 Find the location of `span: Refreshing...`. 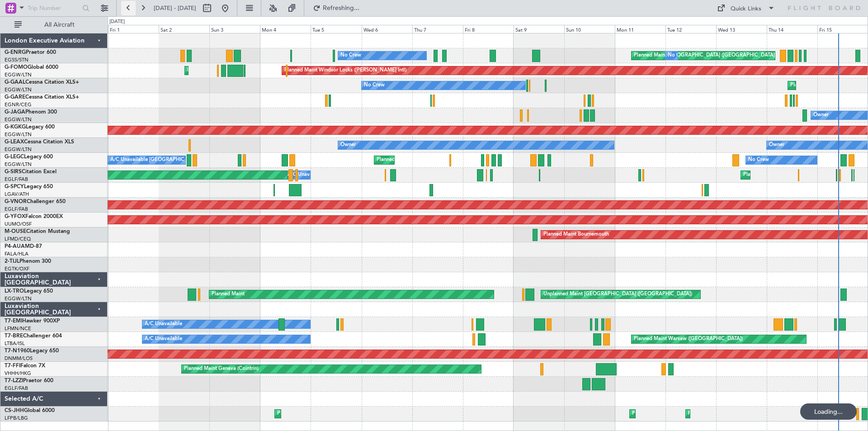

span: Refreshing... is located at coordinates (341, 8).